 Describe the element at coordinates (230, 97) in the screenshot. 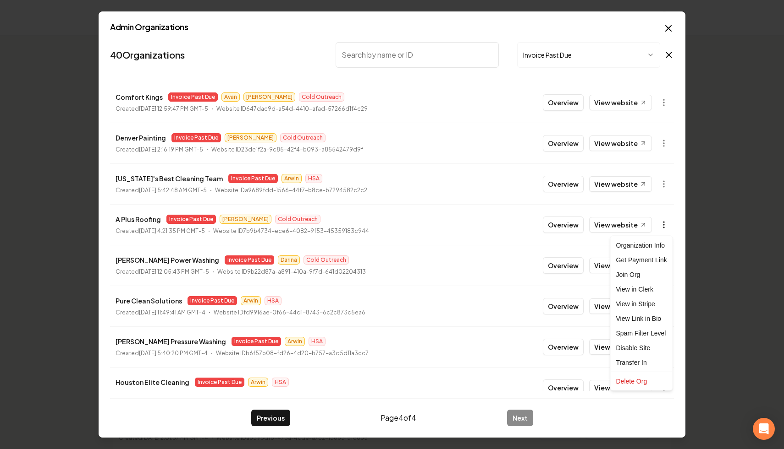

I see `span: Avan` at that location.